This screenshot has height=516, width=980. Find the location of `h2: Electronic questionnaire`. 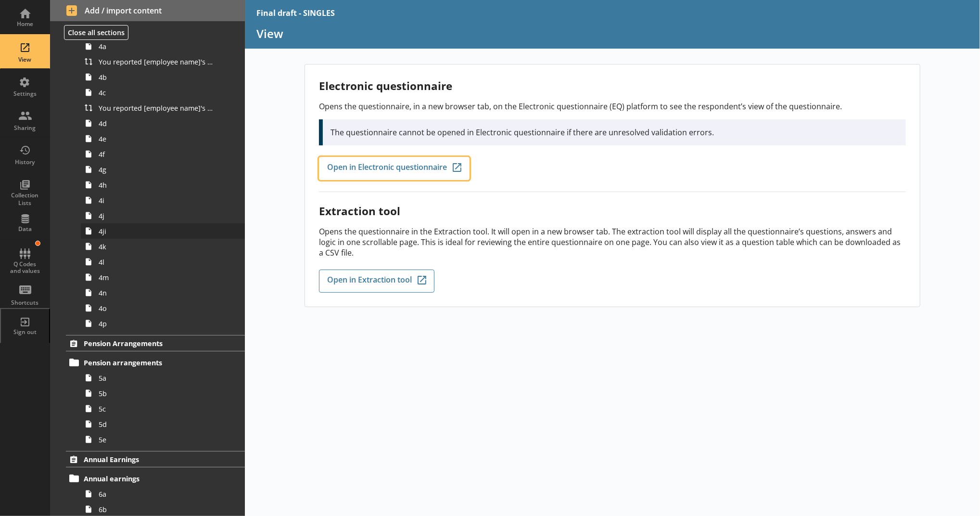

h2: Electronic questionnaire is located at coordinates (612, 86).